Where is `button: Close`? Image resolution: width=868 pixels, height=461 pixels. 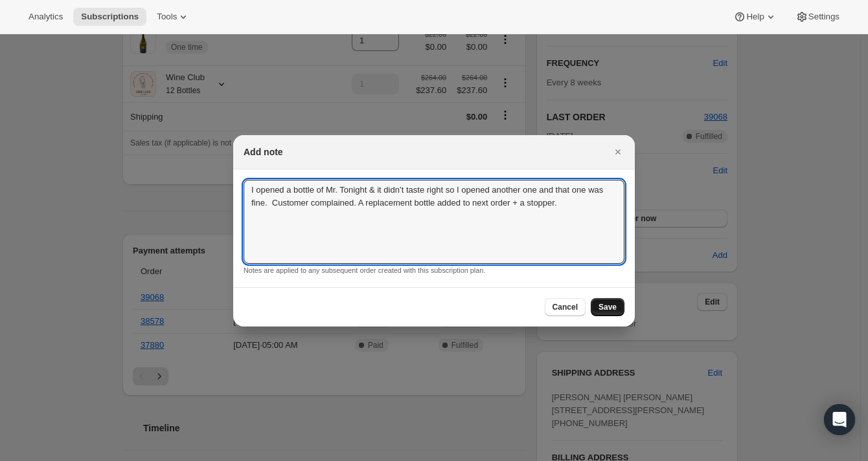
button: Close is located at coordinates (618, 152).